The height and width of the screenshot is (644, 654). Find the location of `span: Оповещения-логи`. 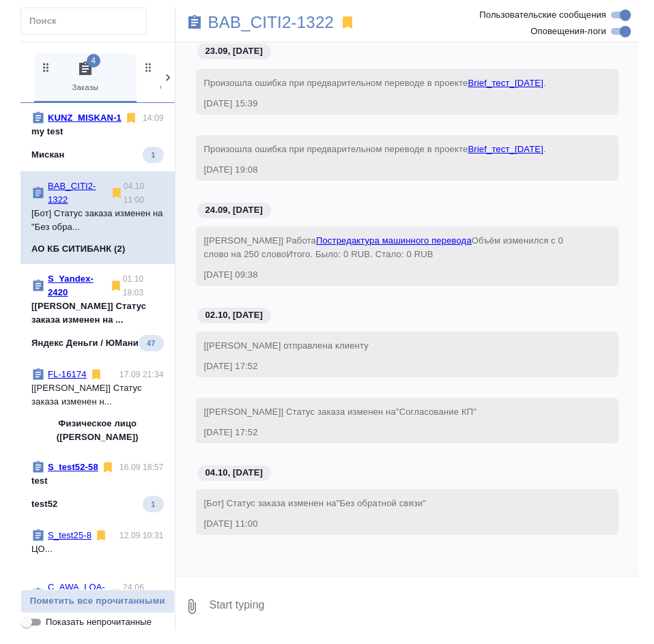

span: Оповещения-логи is located at coordinates (568, 32).